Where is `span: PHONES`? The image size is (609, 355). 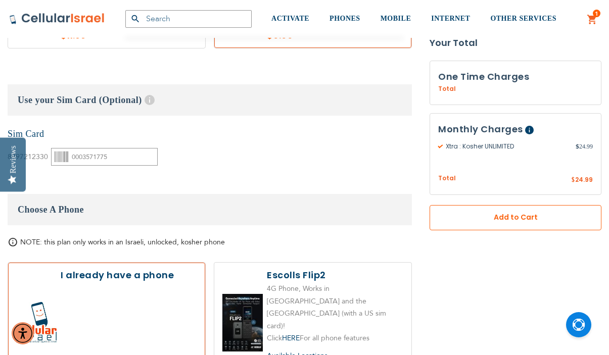 span: PHONES is located at coordinates (345, 18).